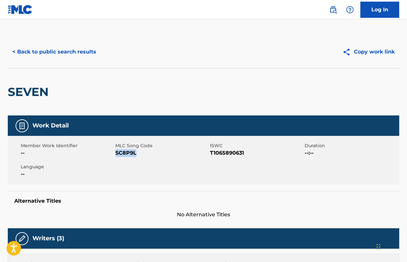 The height and width of the screenshot is (262, 407). Describe the element at coordinates (333, 10) in the screenshot. I see `a: Public Search` at that location.